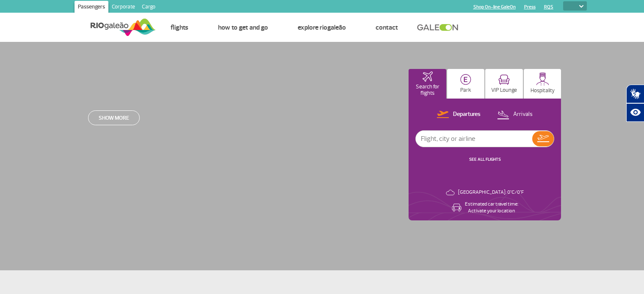 The width and height of the screenshot is (644, 294). Describe the element at coordinates (504, 80) in the screenshot. I see `img: vipRoom.svg` at that location.